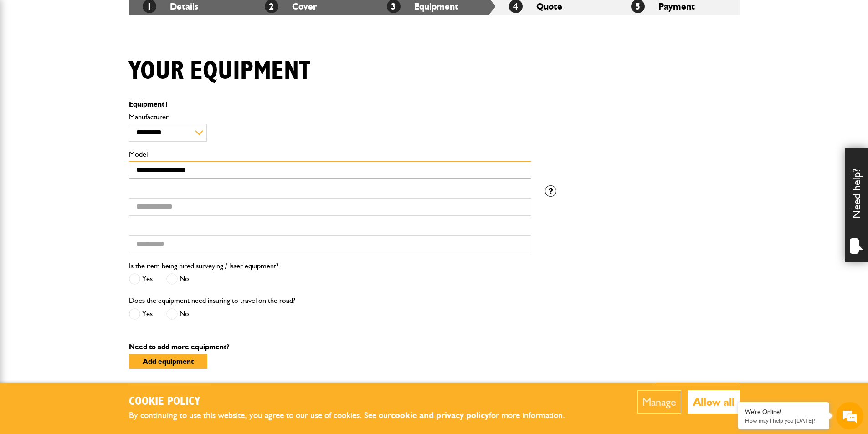 The width and height of the screenshot is (868, 434). I want to click on h1: Your equipment, so click(219, 71).